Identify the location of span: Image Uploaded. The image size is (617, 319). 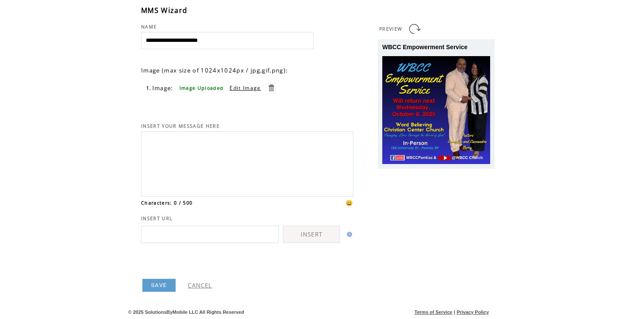
(202, 88).